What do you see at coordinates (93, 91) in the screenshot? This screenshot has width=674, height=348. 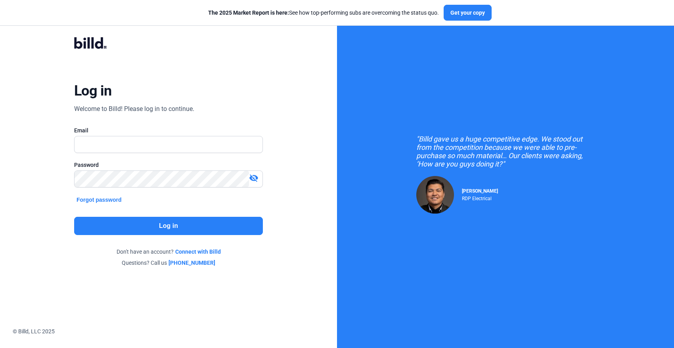 I see `div: Log in` at bounding box center [93, 91].